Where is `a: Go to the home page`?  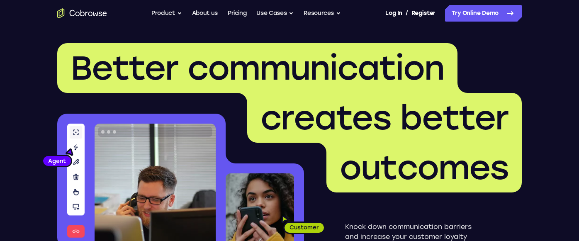
a: Go to the home page is located at coordinates (82, 13).